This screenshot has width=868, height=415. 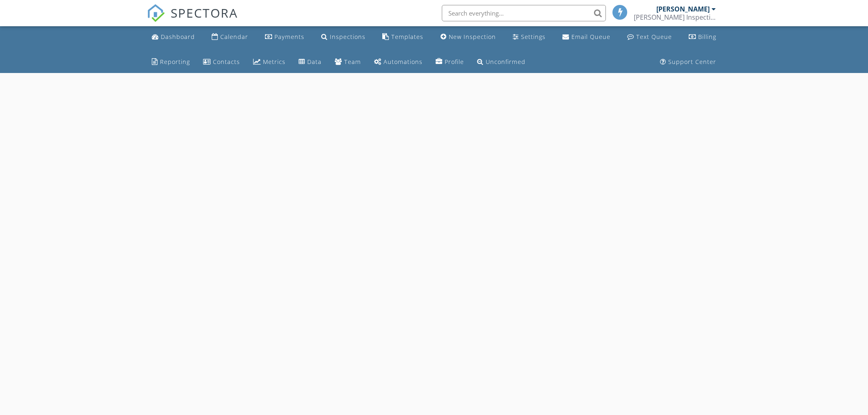 What do you see at coordinates (502, 62) in the screenshot?
I see `a: Unconfirmed` at bounding box center [502, 62].